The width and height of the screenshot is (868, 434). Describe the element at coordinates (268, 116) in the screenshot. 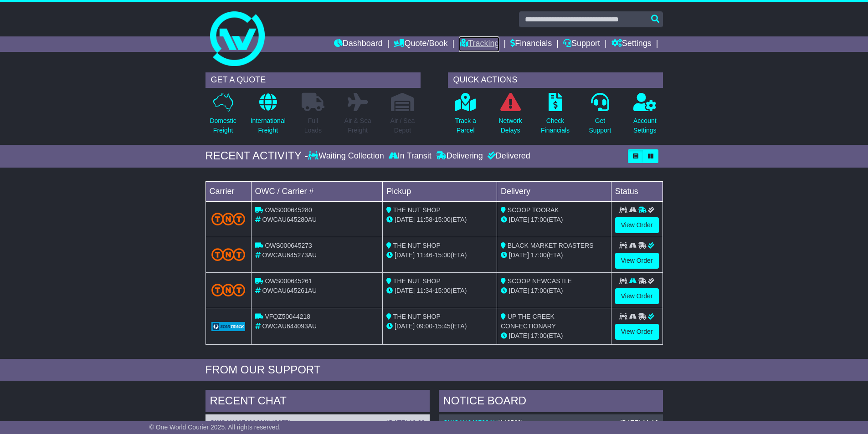

I see `a: InternationalFreight` at that location.